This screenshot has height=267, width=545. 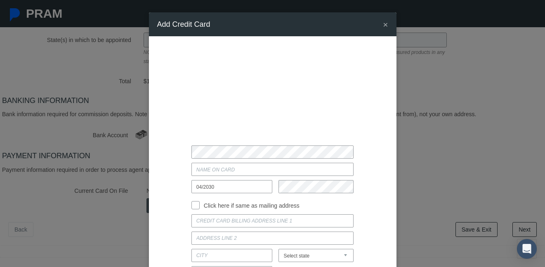 What do you see at coordinates (385, 24) in the screenshot?
I see `button: Close` at bounding box center [385, 24].